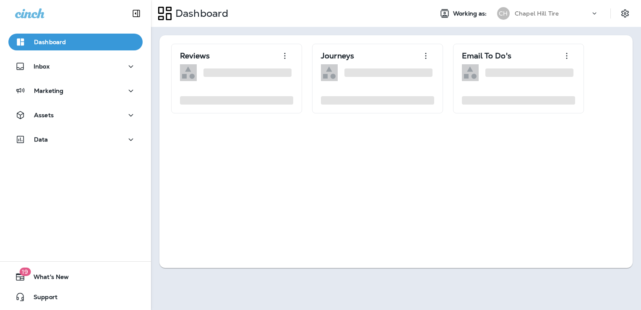 Image resolution: width=641 pixels, height=310 pixels. Describe the element at coordinates (41, 298) in the screenshot. I see `span: Support` at that location.